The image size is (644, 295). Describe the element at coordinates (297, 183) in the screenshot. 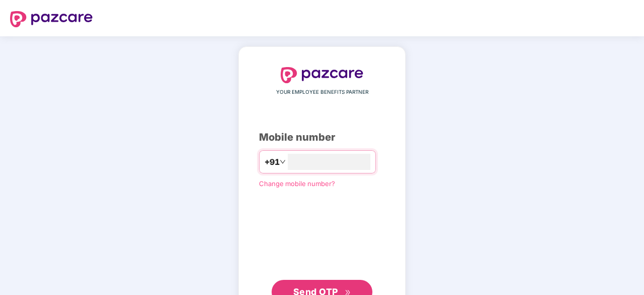

I see `span: Change mobile number?` at that location.